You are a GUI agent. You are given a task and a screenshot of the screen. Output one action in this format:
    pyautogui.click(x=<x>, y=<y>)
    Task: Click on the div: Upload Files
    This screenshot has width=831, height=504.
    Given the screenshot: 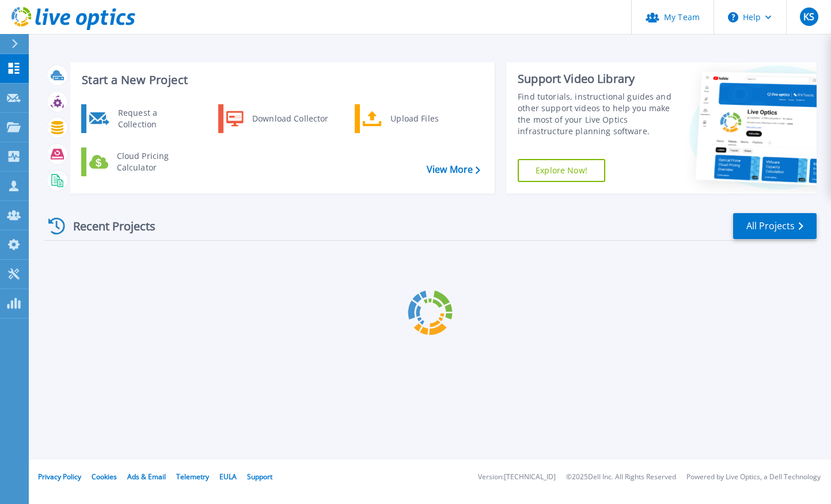 What is the action you would take?
    pyautogui.click(x=427, y=119)
    